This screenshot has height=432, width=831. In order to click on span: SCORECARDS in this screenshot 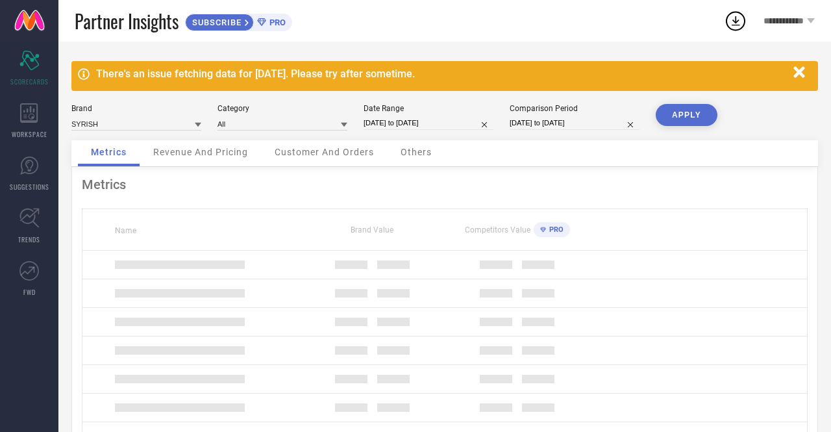, I will do `click(29, 81)`.